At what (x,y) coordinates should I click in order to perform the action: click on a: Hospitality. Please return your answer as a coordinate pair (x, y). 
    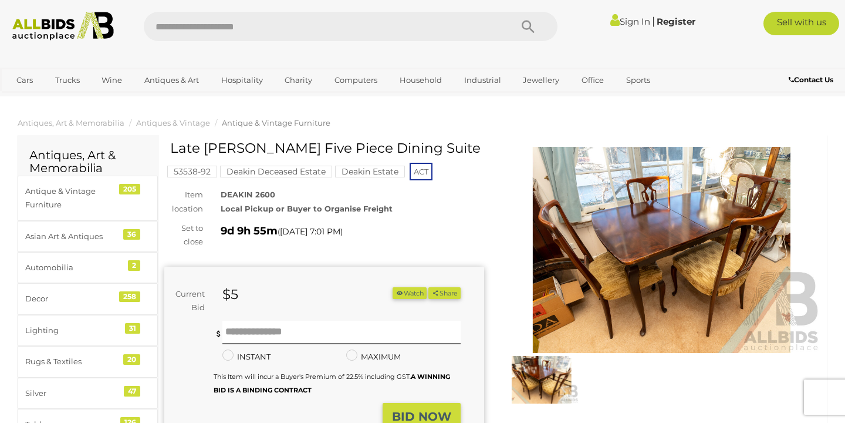
    Looking at the image, I should click on (242, 80).